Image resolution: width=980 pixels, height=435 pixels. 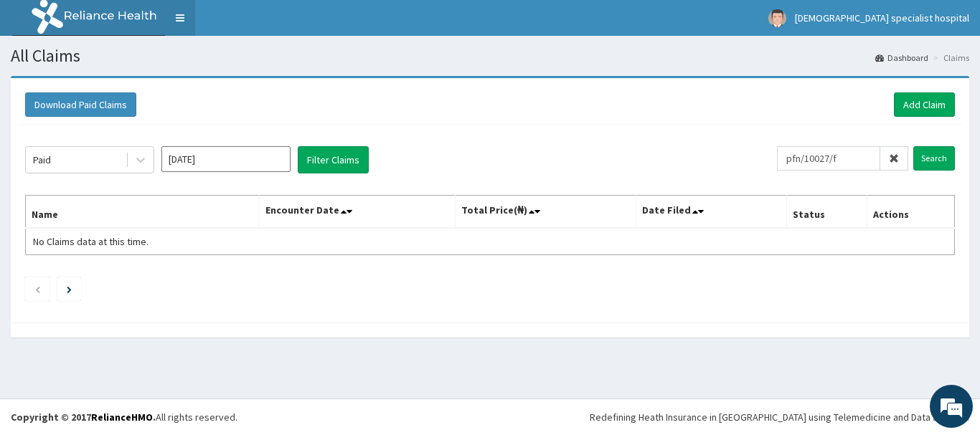 I want to click on li: Claims, so click(x=949, y=57).